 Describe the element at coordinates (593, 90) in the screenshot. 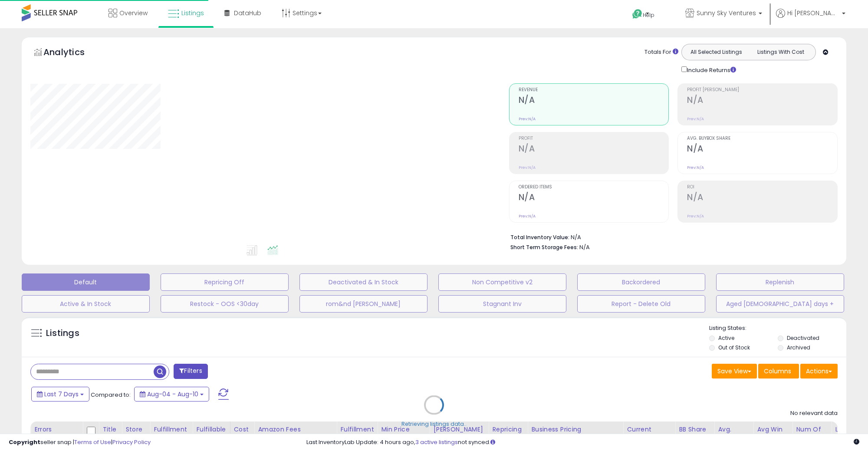

I see `span: Revenue` at that location.